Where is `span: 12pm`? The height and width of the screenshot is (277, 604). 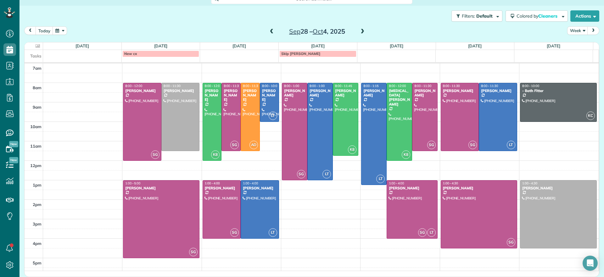
span: 12pm is located at coordinates (36, 166).